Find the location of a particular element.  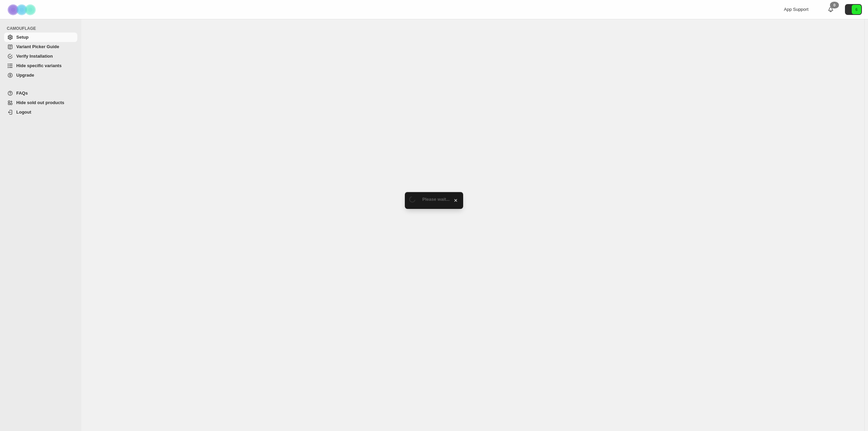

button: Avatar with initials 6 is located at coordinates (854, 9).